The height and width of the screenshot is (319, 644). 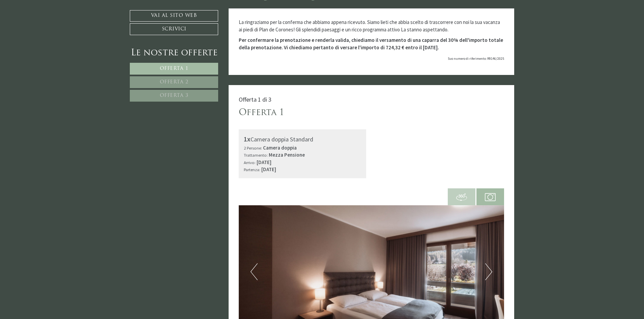 I want to click on img: camera.svg, so click(x=490, y=197).